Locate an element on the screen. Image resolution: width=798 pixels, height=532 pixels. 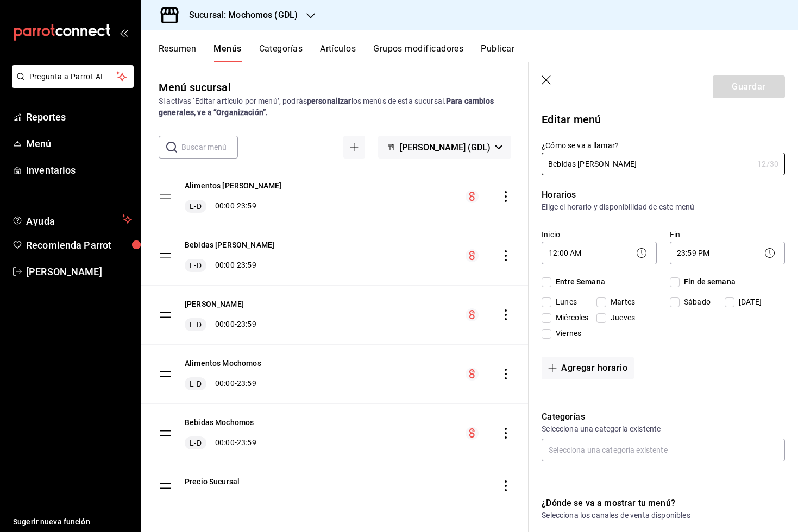
span: Menú is located at coordinates (79, 143).